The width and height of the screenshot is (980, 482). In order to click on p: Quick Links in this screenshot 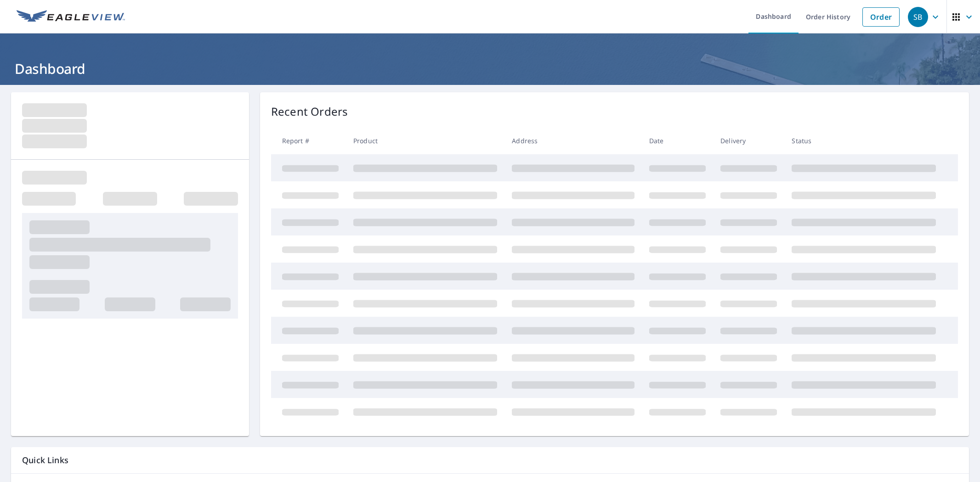, I will do `click(490, 460)`.